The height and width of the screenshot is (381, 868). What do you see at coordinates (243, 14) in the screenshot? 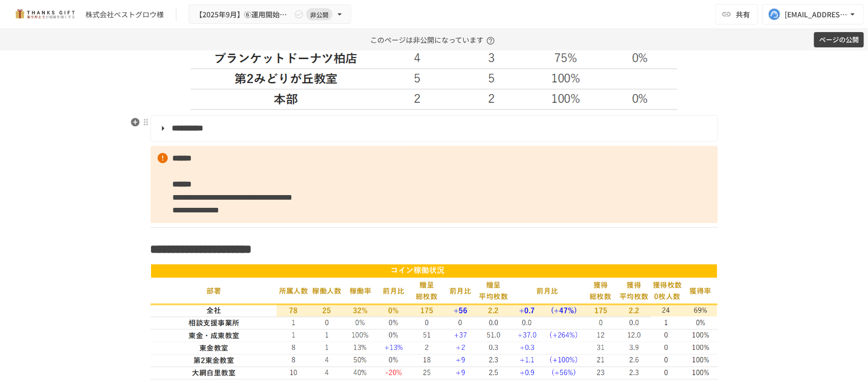
I see `span: 【2025年9月】⑥運用開始後2回目 振り返りMTG` at bounding box center [243, 14].